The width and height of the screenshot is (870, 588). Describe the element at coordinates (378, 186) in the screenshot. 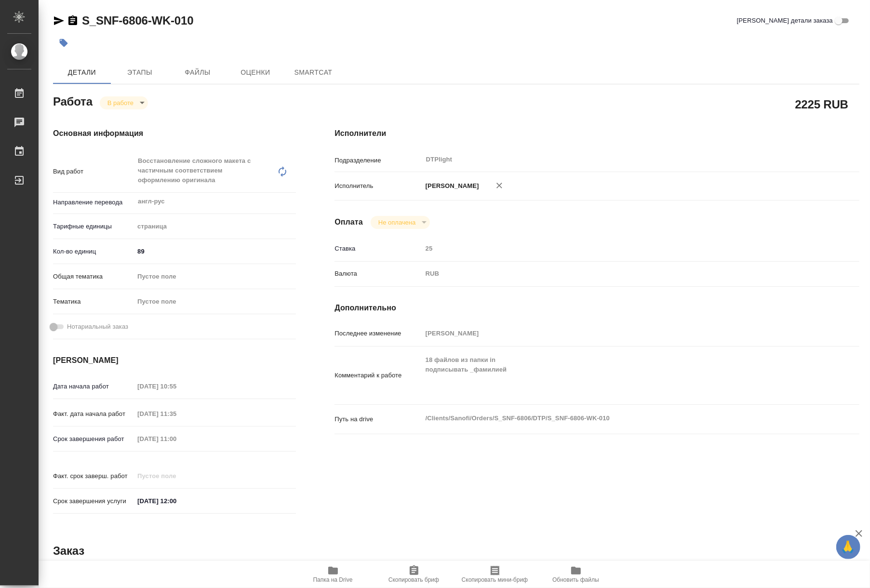

I see `p: Исполнитель` at that location.